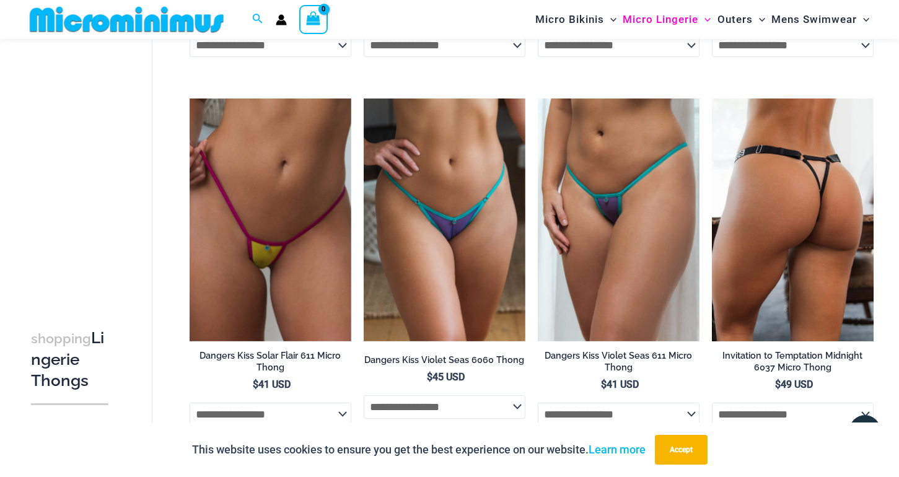  What do you see at coordinates (313, 19) in the screenshot?
I see `a: View Shopping Cart, empty` at bounding box center [313, 19].